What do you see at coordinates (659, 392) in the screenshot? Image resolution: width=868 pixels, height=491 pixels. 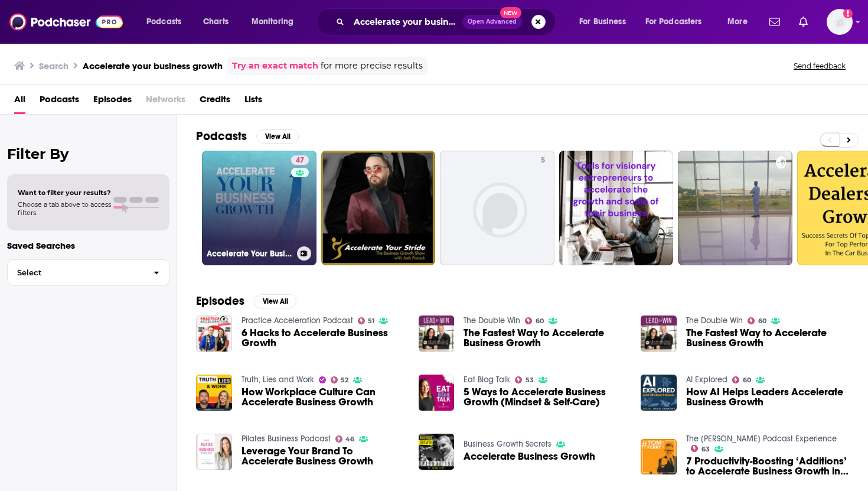 I see `img: How AI Helps Leaders Accelerate Business Growth` at bounding box center [659, 392].